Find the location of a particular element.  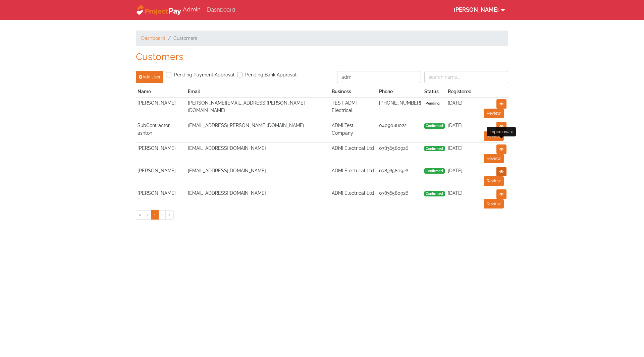

a: Admin is located at coordinates (168, 10).